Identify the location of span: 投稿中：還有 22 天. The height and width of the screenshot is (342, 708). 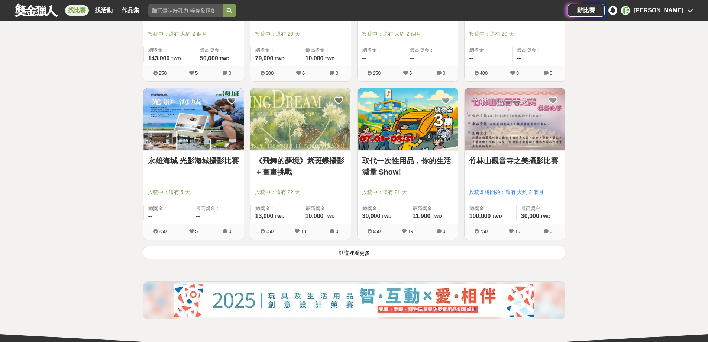
(301, 192).